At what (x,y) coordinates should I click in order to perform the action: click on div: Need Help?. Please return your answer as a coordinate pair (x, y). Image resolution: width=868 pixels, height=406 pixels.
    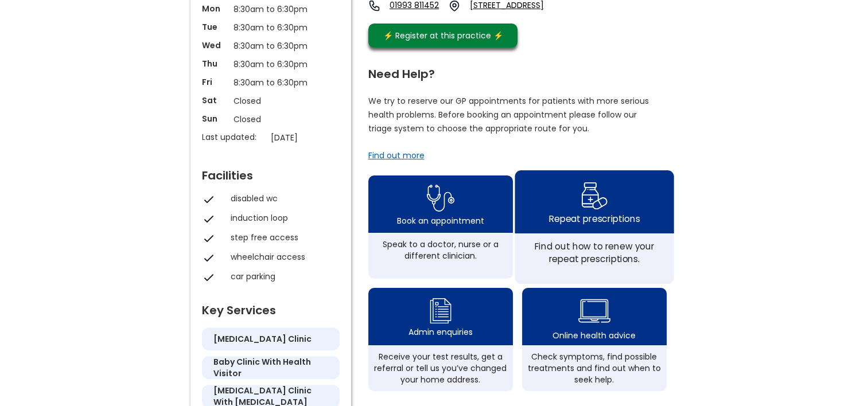
    Looking at the image, I should click on (517, 71).